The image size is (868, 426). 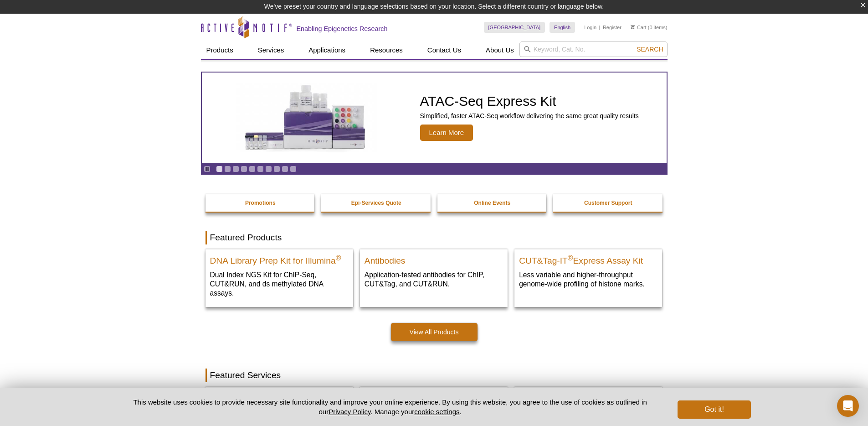 I want to click on span: Learn More, so click(x=447, y=133).